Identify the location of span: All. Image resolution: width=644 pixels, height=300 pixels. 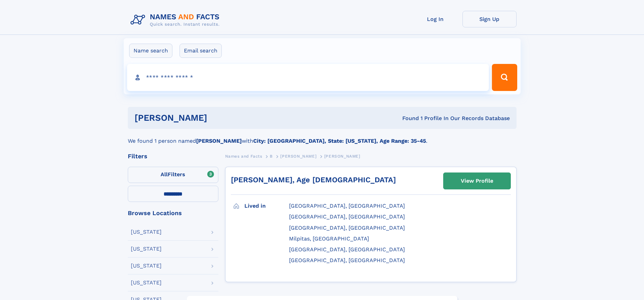
(164, 174).